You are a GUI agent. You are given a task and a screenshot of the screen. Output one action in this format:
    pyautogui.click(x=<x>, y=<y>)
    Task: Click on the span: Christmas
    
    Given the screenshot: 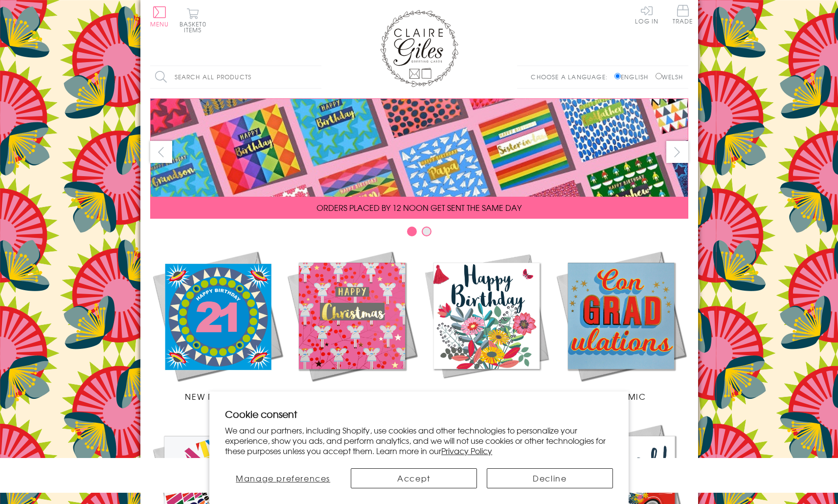 What is the action you would take?
    pyautogui.click(x=352, y=396)
    